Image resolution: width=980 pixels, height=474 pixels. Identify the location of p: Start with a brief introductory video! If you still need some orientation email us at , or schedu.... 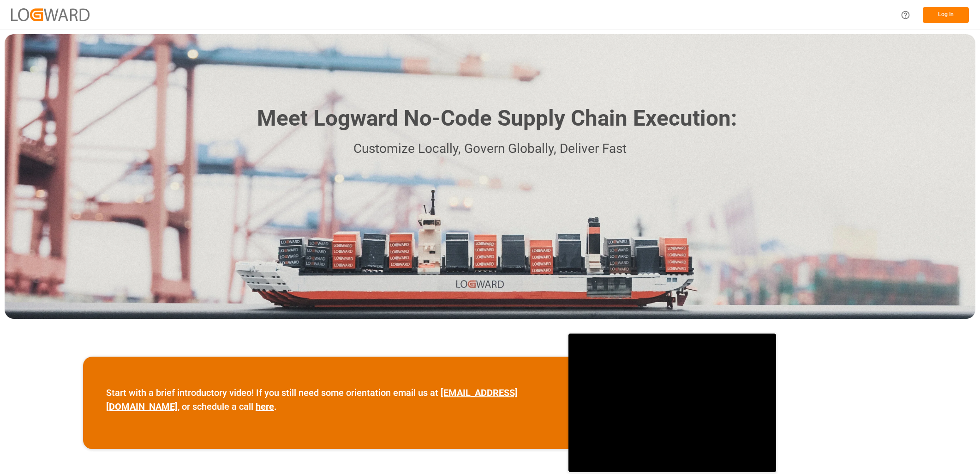
(326, 399).